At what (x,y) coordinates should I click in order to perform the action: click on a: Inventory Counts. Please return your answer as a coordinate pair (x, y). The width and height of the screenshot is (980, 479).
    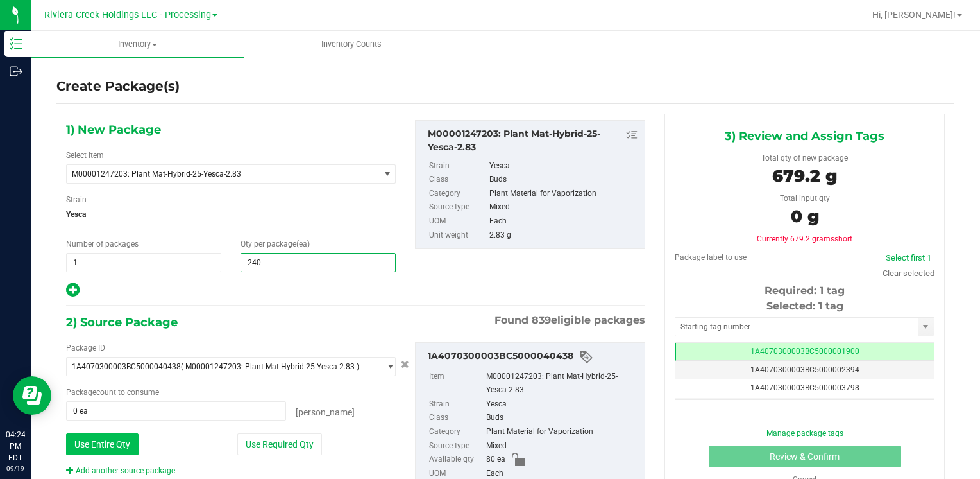
    Looking at the image, I should click on (350, 44).